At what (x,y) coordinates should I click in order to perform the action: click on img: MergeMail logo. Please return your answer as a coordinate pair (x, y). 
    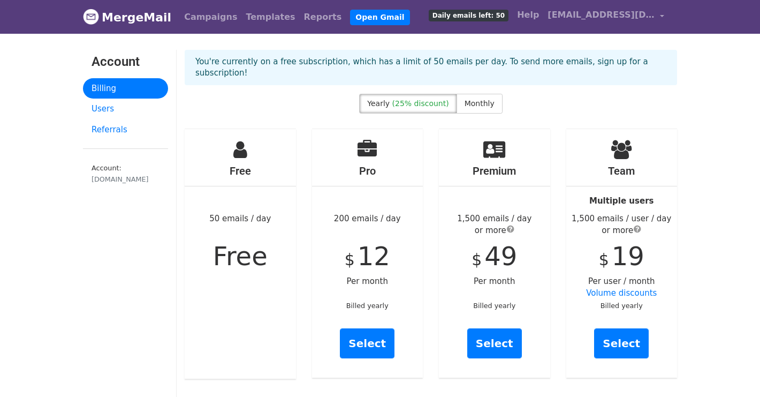
    Looking at the image, I should click on (91, 17).